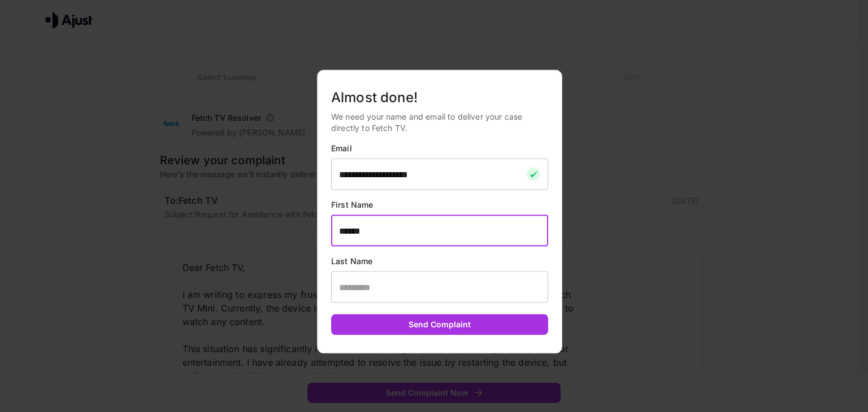 This screenshot has height=412, width=868. What do you see at coordinates (440, 325) in the screenshot?
I see `button: Send Complaint` at bounding box center [440, 325].